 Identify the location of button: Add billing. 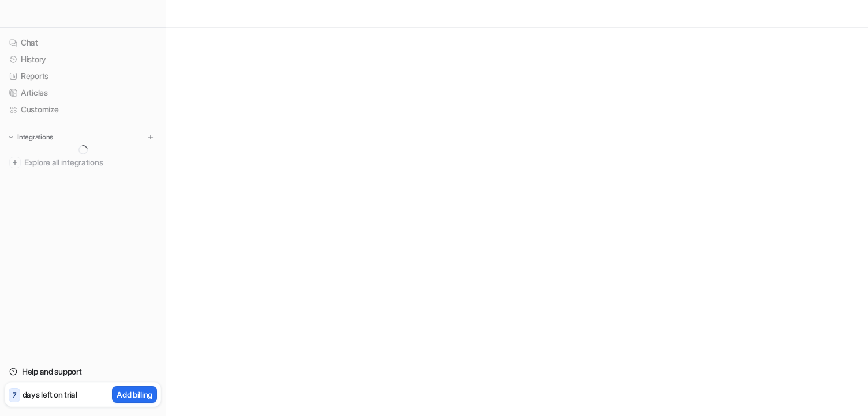
(134, 394).